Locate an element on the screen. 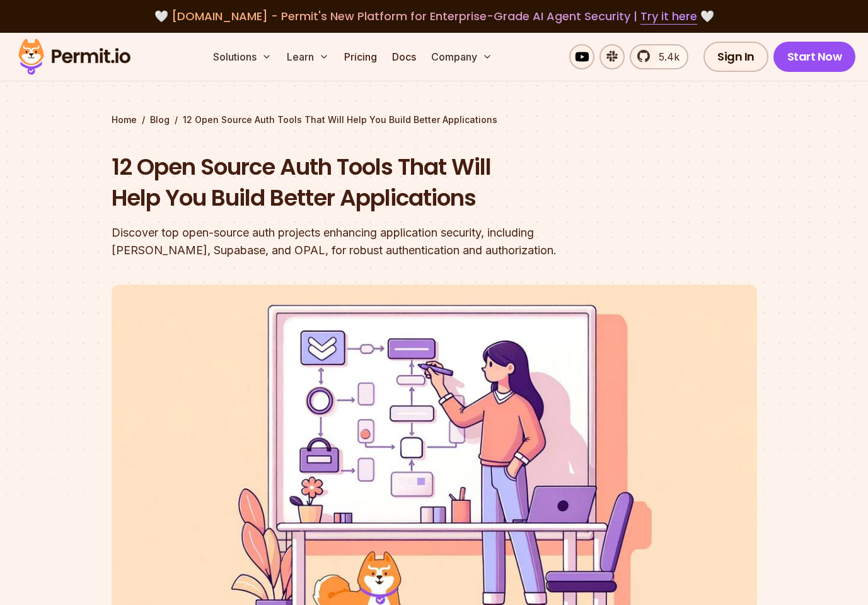  img: Permit logo is located at coordinates (75, 57).